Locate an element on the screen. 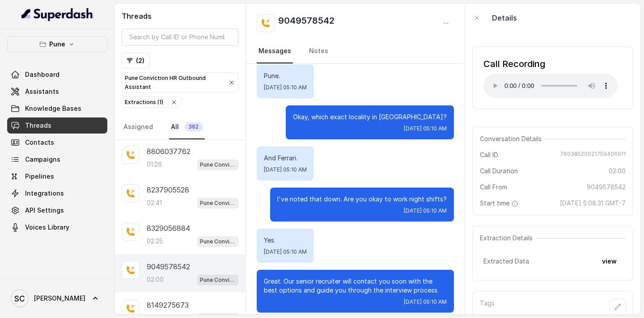 Image resolution: width=644 pixels, height=318 pixels. p: 8806037762 is located at coordinates (169, 152).